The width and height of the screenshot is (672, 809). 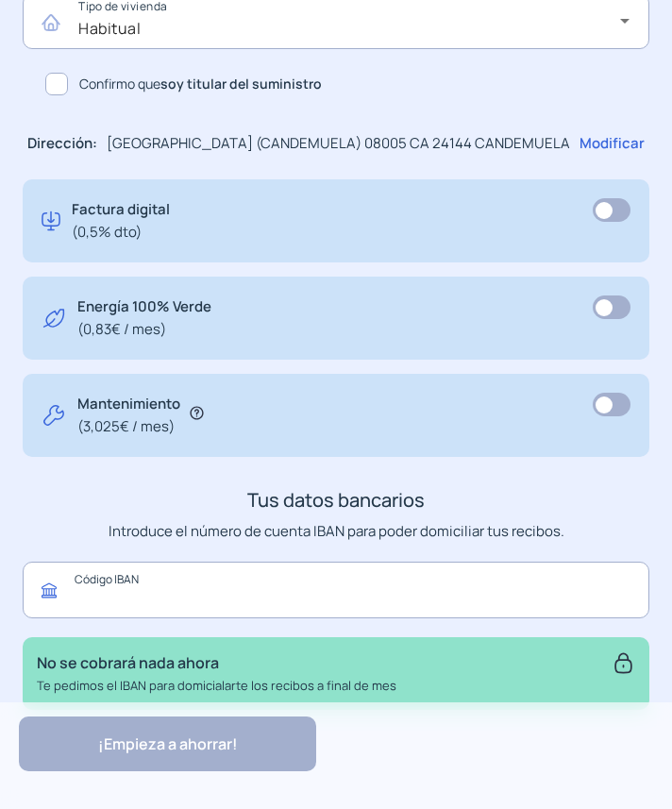 I want to click on img: energy-green.svg, so click(x=54, y=318).